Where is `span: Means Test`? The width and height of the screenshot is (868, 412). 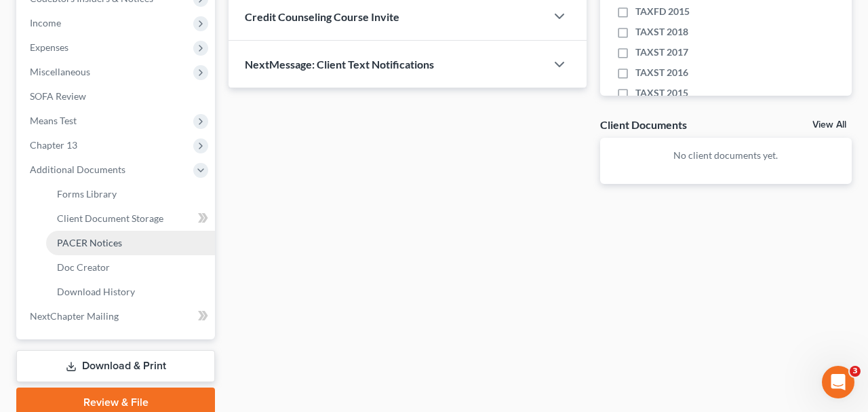
span: Means Test is located at coordinates (53, 120).